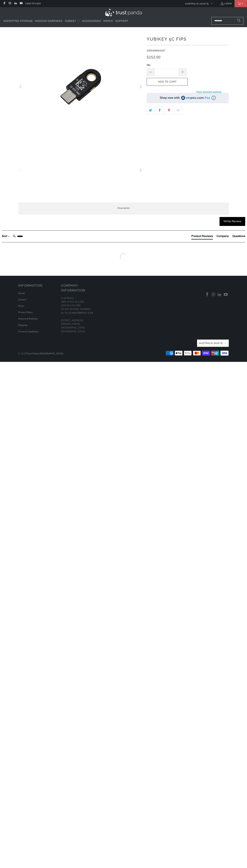 The image size is (247, 868). What do you see at coordinates (202, 236) in the screenshot?
I see `div: Product Reviews` at bounding box center [202, 236].